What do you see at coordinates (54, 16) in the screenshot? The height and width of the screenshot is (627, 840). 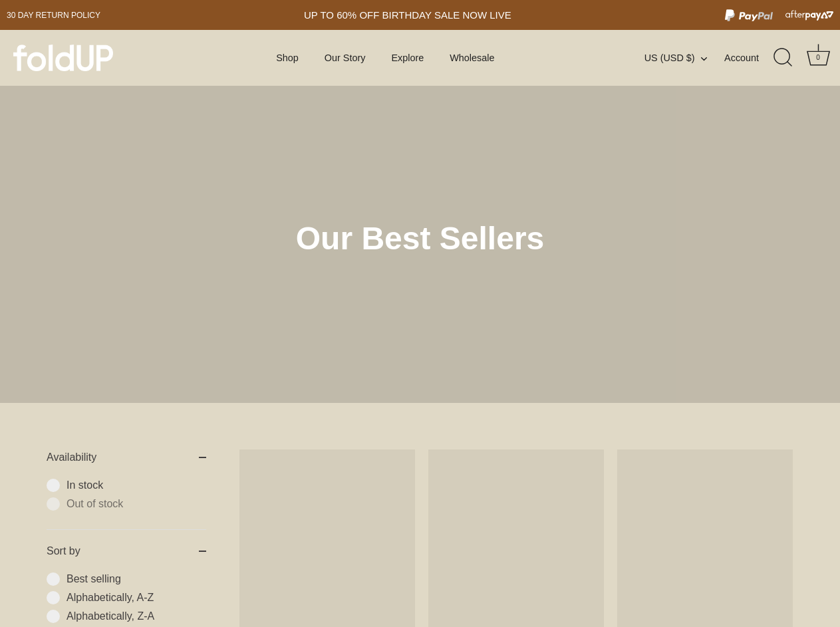 I see `a: 30 day Return policy` at bounding box center [54, 16].